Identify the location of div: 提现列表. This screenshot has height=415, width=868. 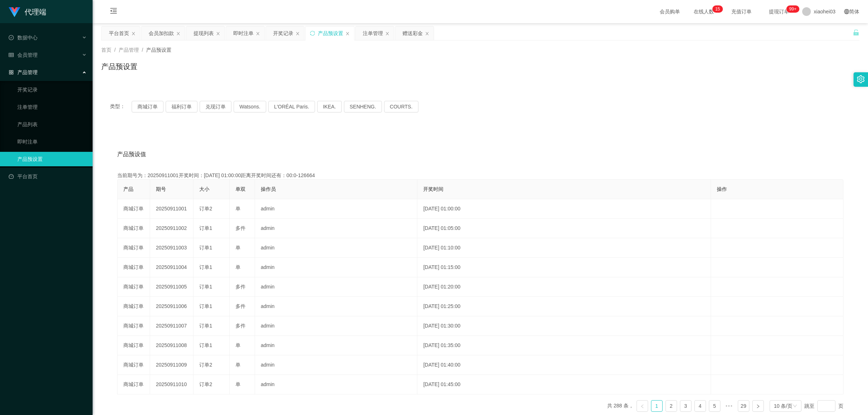
(203, 34).